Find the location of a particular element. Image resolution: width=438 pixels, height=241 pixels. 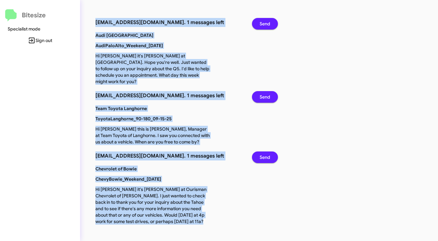

span: Sign out is located at coordinates (40, 40).